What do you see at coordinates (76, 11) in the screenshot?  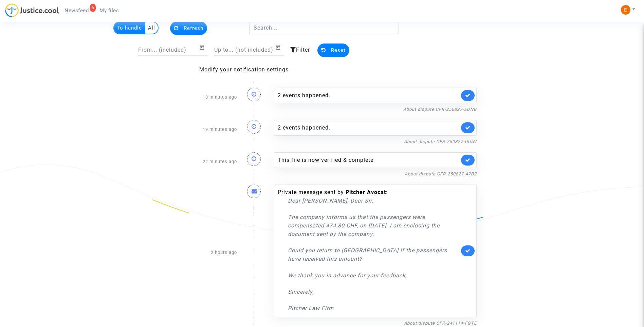 I see `a: 6Newsfeed` at bounding box center [76, 11].